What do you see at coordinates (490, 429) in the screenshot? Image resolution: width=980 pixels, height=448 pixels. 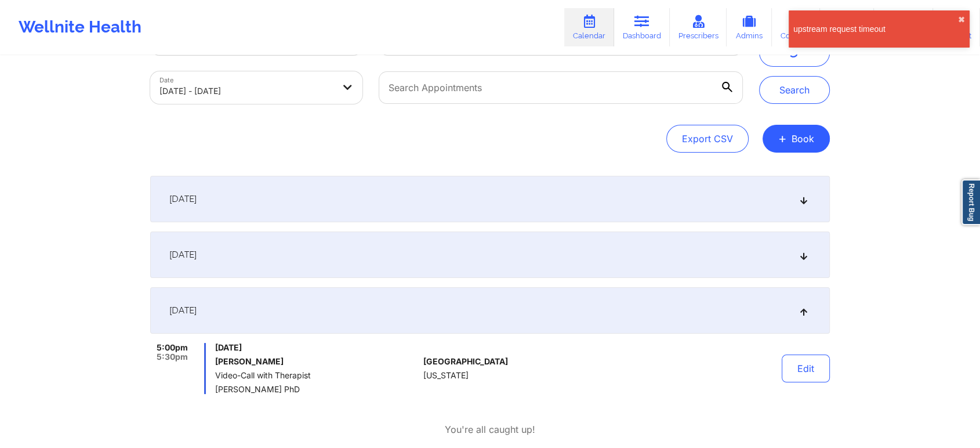 I see `p: You're all caught up!` at bounding box center [490, 429].